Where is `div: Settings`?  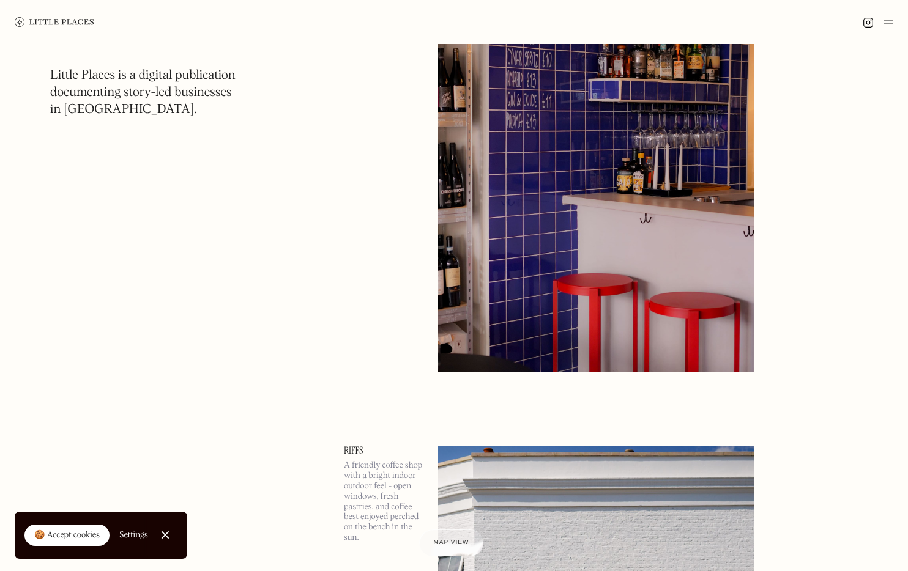 div: Settings is located at coordinates (133, 535).